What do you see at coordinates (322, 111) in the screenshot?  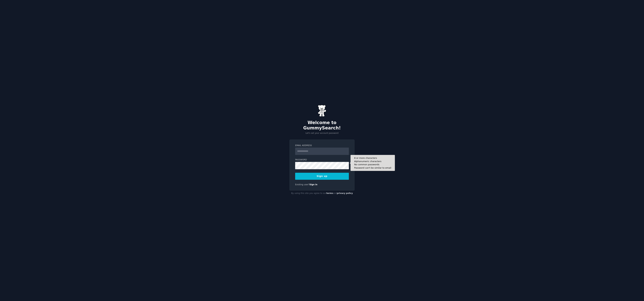 I see `img: Gummy Bear` at bounding box center [322, 111].